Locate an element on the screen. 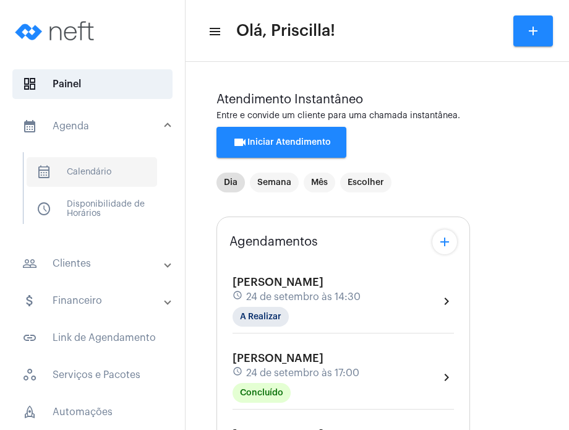 This screenshot has width=569, height=430. mat-chip: Semana is located at coordinates (274, 182).